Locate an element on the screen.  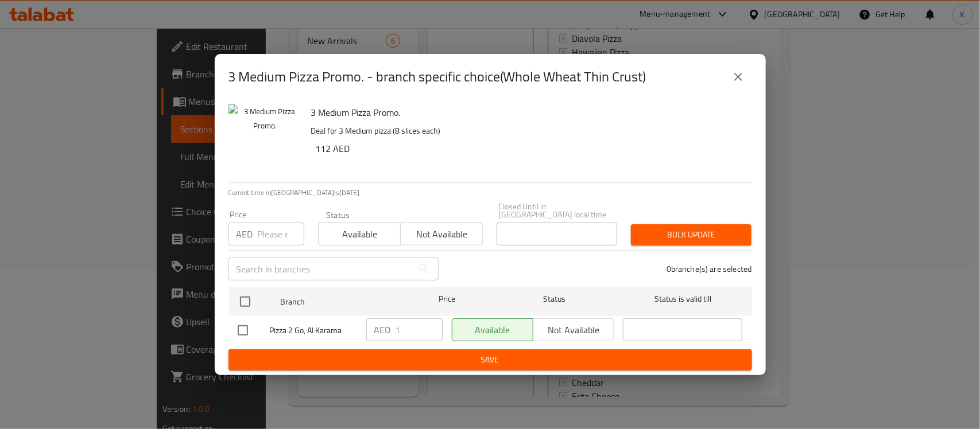
input: Search in branches is located at coordinates (320, 269).